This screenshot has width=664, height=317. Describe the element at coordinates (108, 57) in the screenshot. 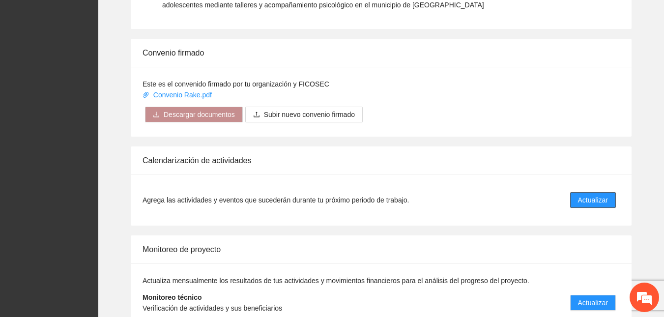

I see `div: Chatee con nosotros ahora` at that location.